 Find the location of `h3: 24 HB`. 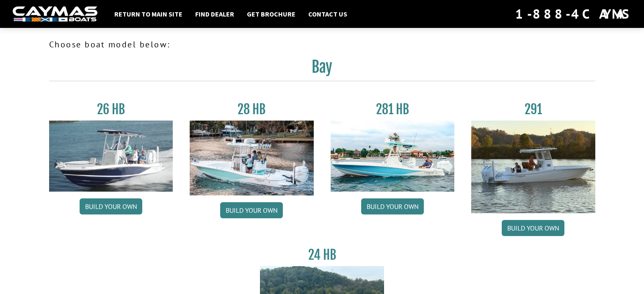

h3: 24 HB is located at coordinates (322, 255).